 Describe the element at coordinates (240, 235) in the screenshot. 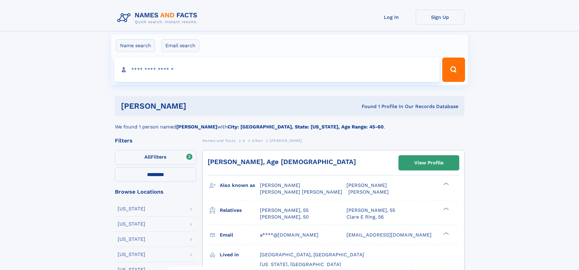

I see `h3: Email` at that location.